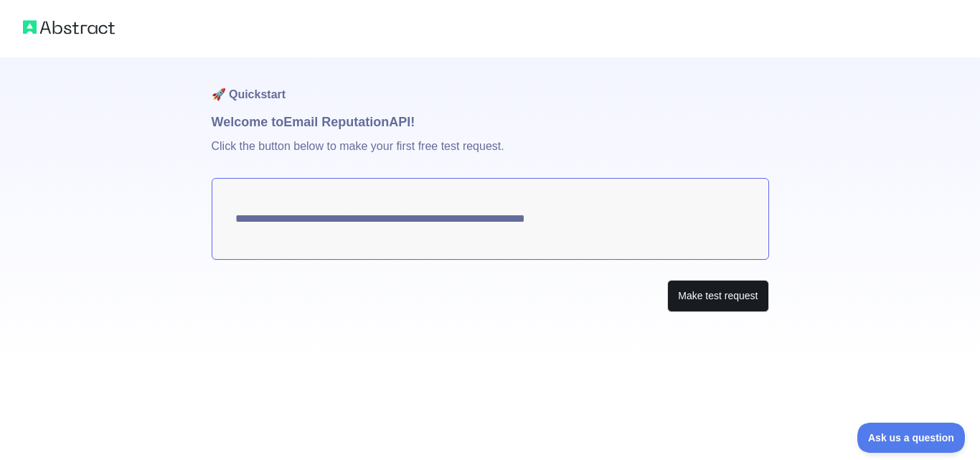 The width and height of the screenshot is (980, 460). Describe the element at coordinates (490, 122) in the screenshot. I see `h1: Welcome to Email Reputation API!` at that location.